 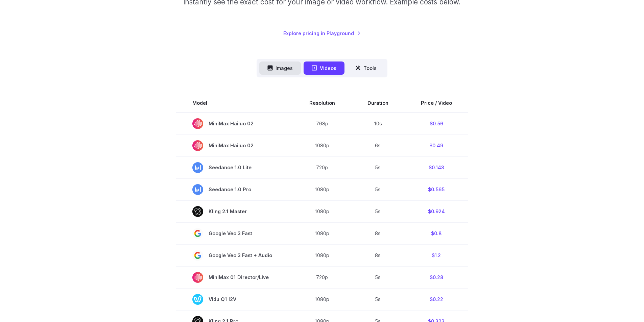 What do you see at coordinates (378, 145) in the screenshot?
I see `td: 6s` at bounding box center [378, 145].